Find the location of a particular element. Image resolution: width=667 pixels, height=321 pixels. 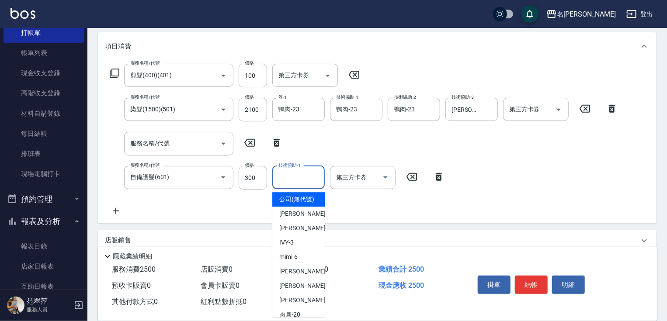

a: 高階收支登錄 is located at coordinates (44, 93).